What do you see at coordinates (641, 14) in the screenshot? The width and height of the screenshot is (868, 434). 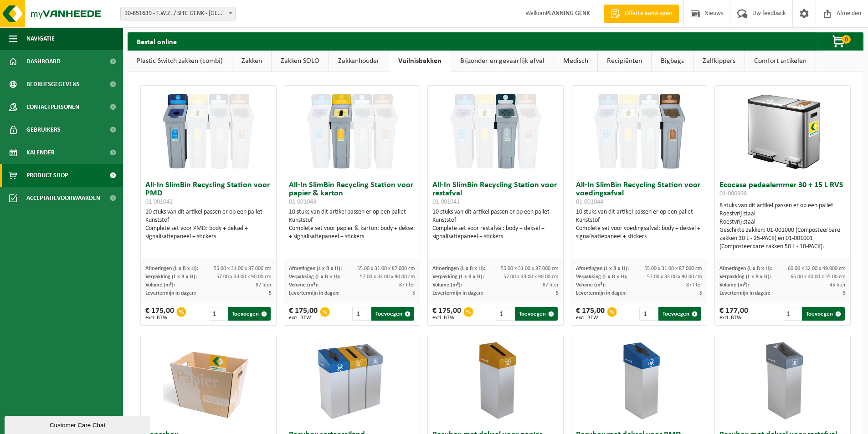 I see `a: Offerte aanvragen` at bounding box center [641, 14].